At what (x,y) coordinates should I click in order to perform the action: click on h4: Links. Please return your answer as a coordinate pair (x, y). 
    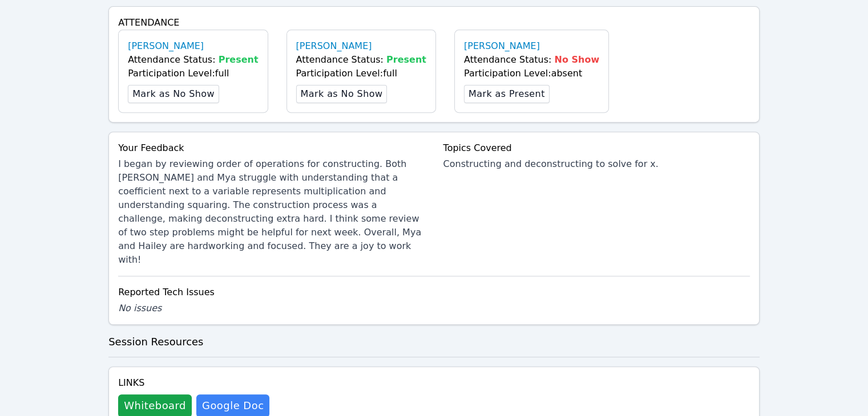
    Looking at the image, I should click on (193, 383).